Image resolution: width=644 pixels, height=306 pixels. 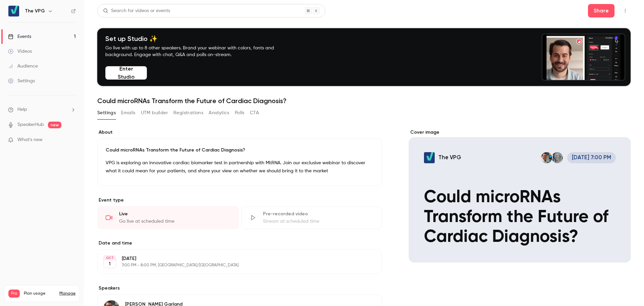 I want to click on p: Could microRNAs Transform the Future of Cardiac Diagnosis?, so click(x=240, y=150).